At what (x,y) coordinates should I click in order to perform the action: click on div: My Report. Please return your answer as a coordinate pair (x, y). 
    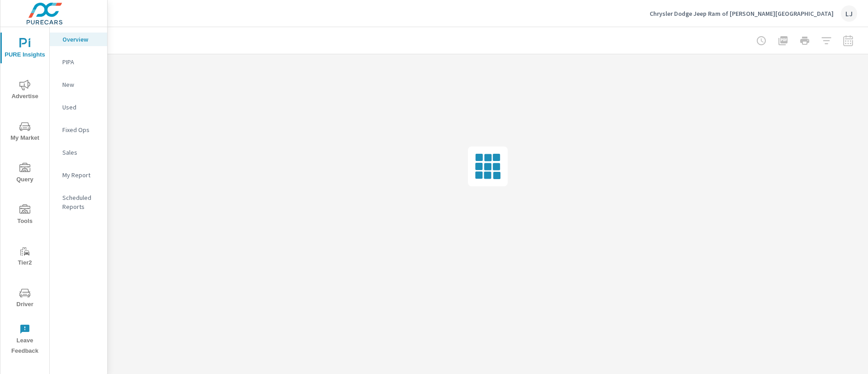
    Looking at the image, I should click on (78, 175).